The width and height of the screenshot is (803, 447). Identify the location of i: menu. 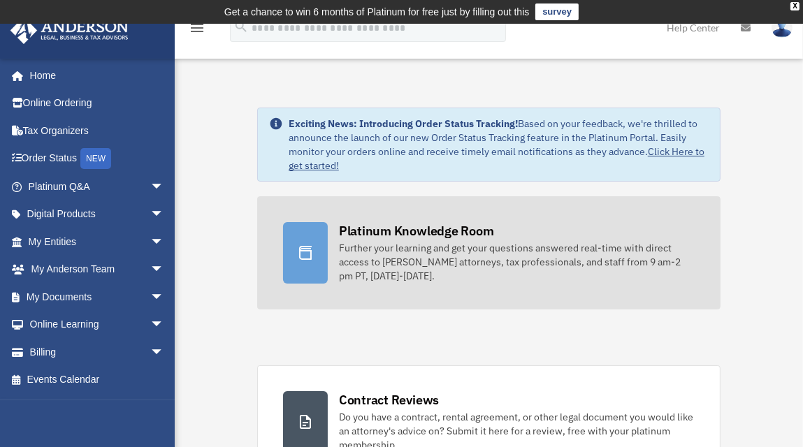
(197, 28).